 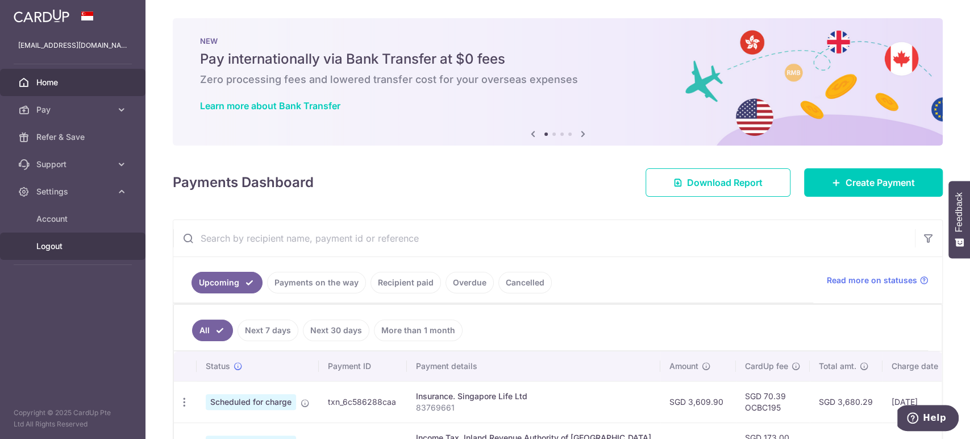 What do you see at coordinates (684, 366) in the screenshot?
I see `span: Amount` at bounding box center [684, 366].